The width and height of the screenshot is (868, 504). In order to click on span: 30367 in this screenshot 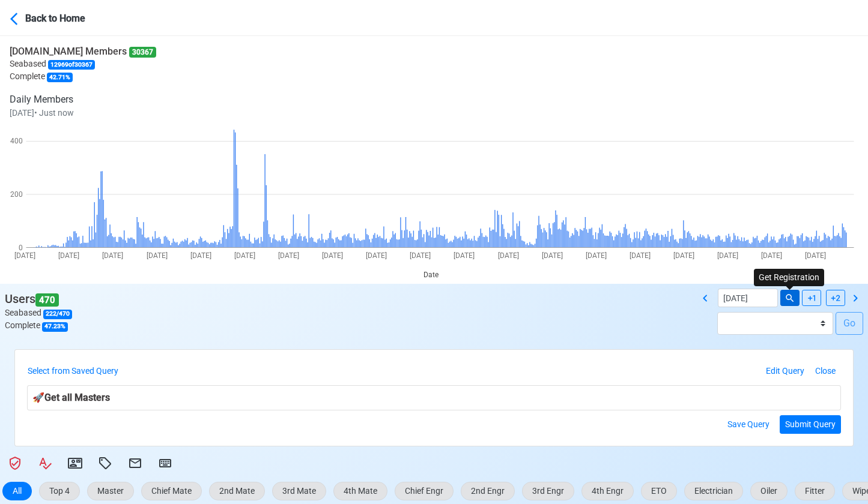, I will do `click(142, 52)`.